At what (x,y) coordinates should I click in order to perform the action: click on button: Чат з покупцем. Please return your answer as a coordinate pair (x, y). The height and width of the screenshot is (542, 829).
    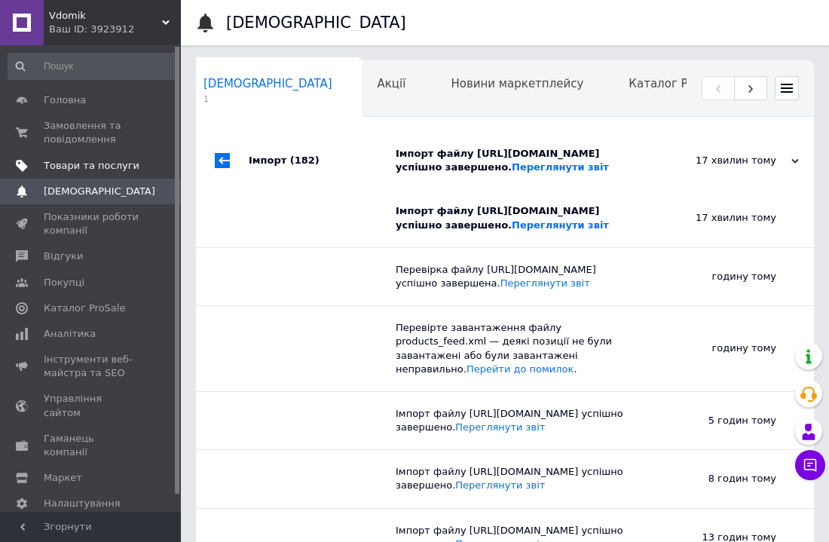
    Looking at the image, I should click on (810, 465).